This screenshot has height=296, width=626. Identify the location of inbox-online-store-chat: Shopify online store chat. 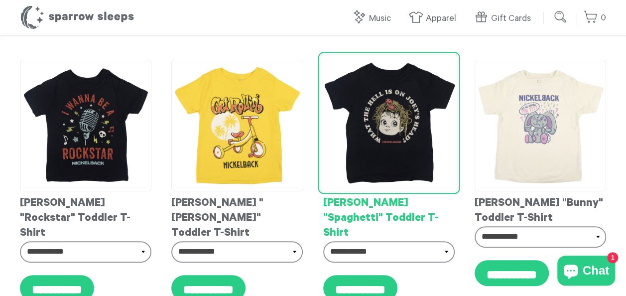
(586, 271).